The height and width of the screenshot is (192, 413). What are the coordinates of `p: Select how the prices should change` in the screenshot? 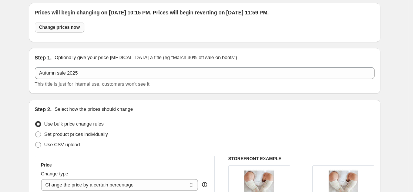 It's located at (94, 110).